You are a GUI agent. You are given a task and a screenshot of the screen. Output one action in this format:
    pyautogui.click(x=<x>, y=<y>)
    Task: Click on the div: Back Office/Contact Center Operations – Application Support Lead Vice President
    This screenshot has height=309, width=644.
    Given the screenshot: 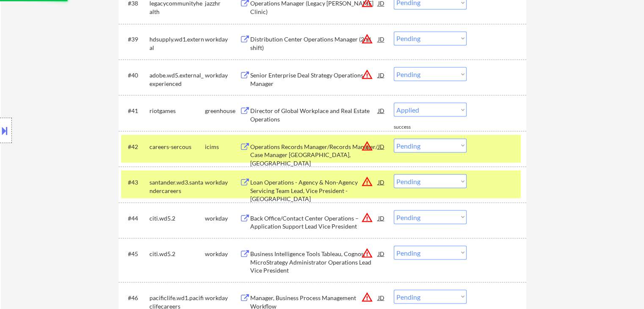 What is the action you would take?
    pyautogui.click(x=314, y=222)
    